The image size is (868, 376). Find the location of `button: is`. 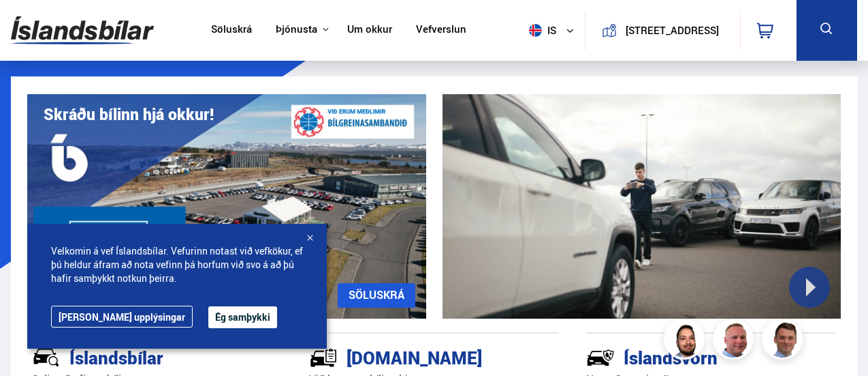

button: is is located at coordinates (555, 30).